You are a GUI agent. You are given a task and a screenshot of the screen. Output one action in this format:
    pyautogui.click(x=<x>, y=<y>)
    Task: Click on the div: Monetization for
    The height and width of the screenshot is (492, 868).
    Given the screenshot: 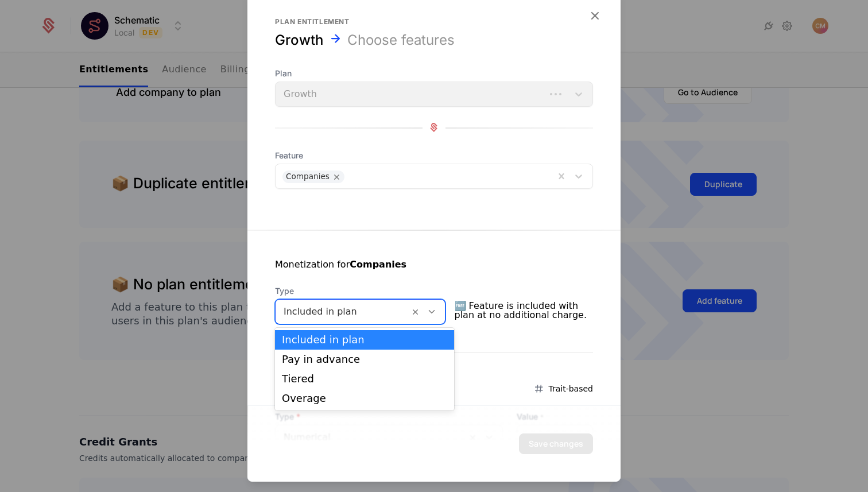 What is the action you would take?
    pyautogui.click(x=340, y=264)
    